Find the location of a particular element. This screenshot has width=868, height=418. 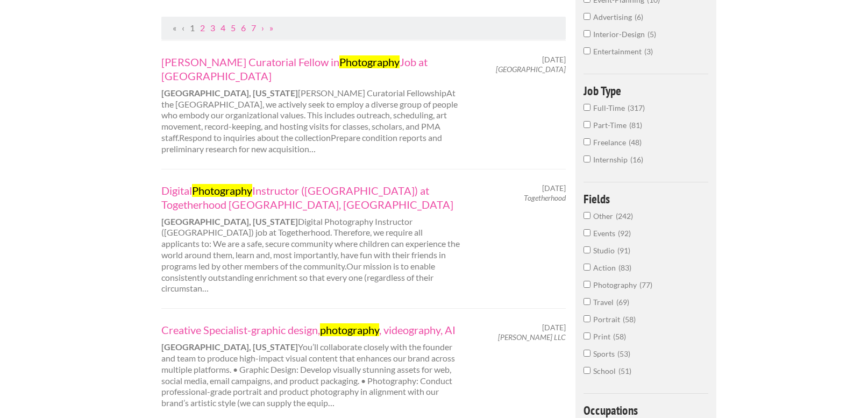

input: Full-Time317 is located at coordinates (587, 107).